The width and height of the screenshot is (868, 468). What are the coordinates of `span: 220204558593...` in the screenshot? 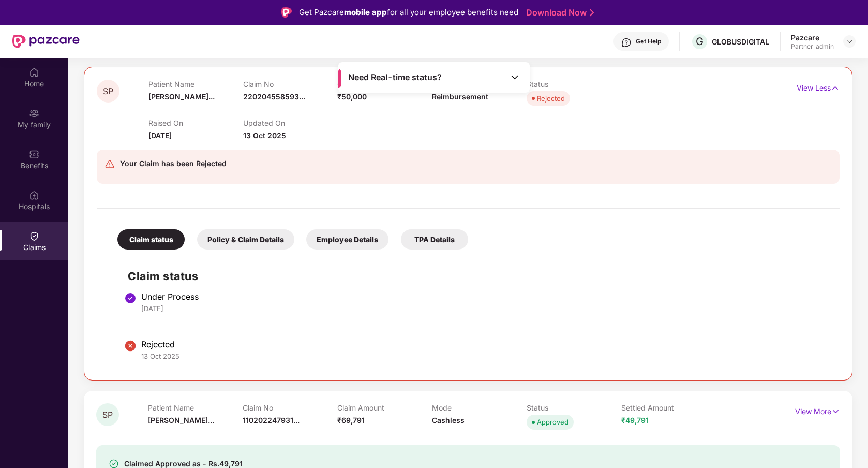 It's located at (274, 96).